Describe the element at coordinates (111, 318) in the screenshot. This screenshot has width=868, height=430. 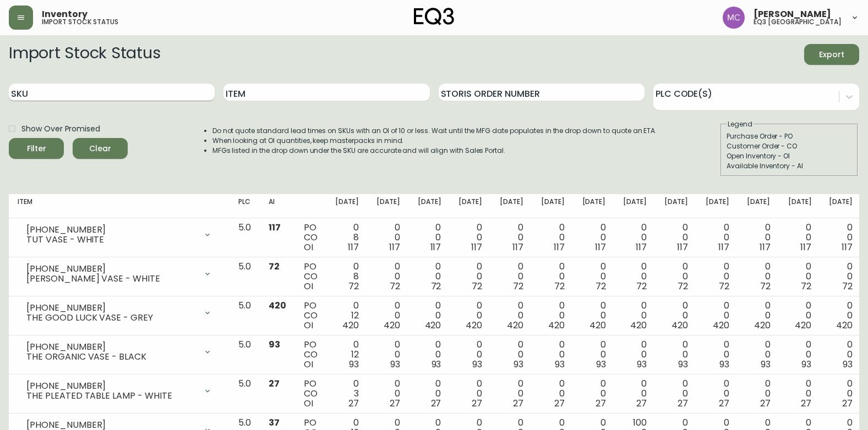
I see `div: THE GOOD LUCK VASE - GREY` at that location.